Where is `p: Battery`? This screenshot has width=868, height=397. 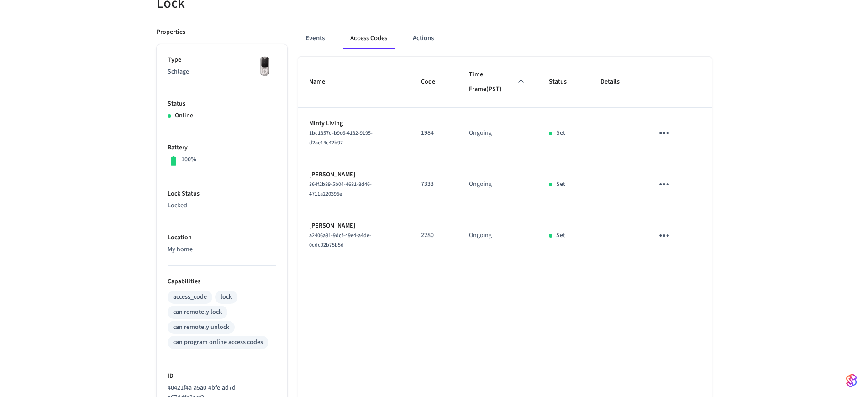 p: Battery is located at coordinates (221, 148).